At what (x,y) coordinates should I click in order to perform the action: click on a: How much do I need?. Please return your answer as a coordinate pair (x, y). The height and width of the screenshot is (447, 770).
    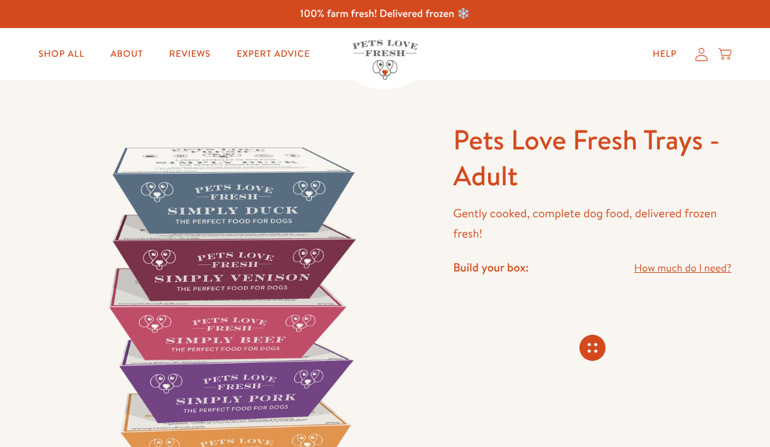
    Looking at the image, I should click on (683, 268).